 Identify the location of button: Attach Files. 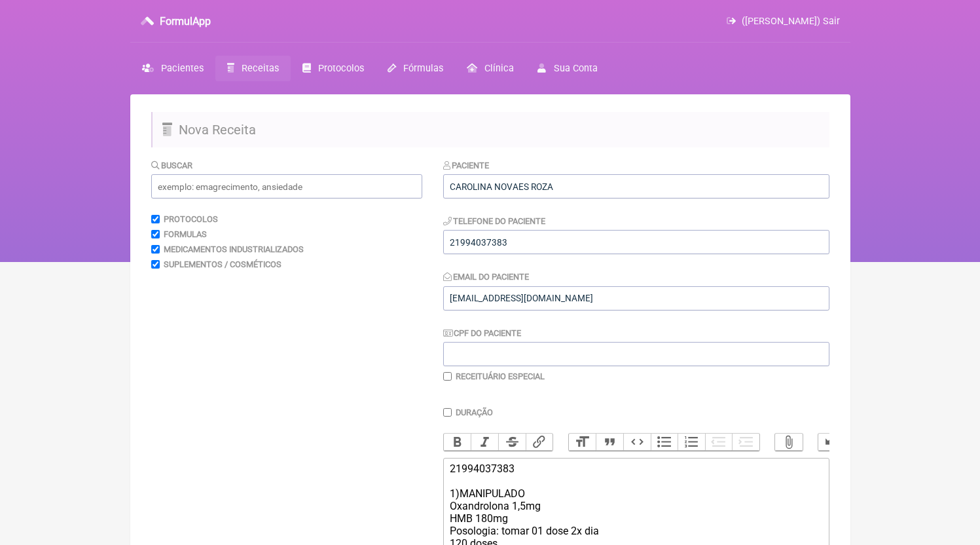
(789, 442).